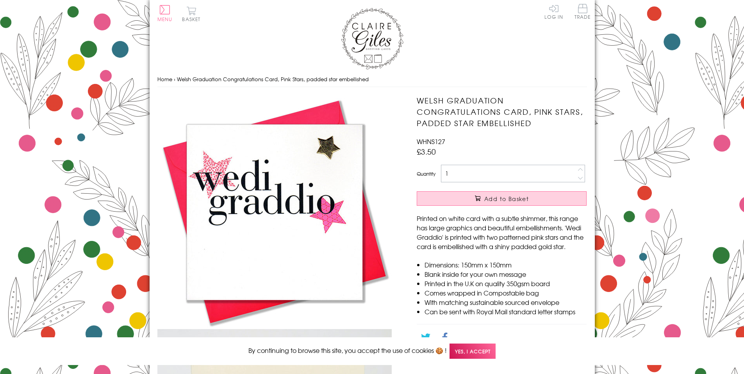  Describe the element at coordinates (582, 11) in the screenshot. I see `span: Trade` at that location.